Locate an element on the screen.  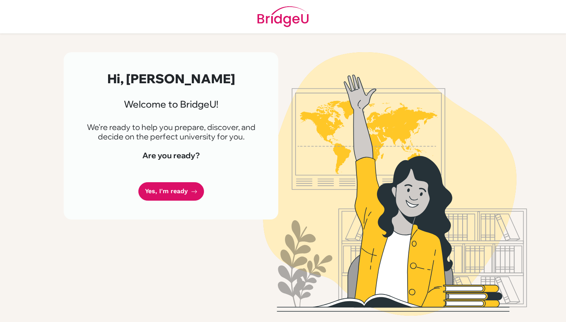
a: Yes, I'm ready is located at coordinates (171, 191).